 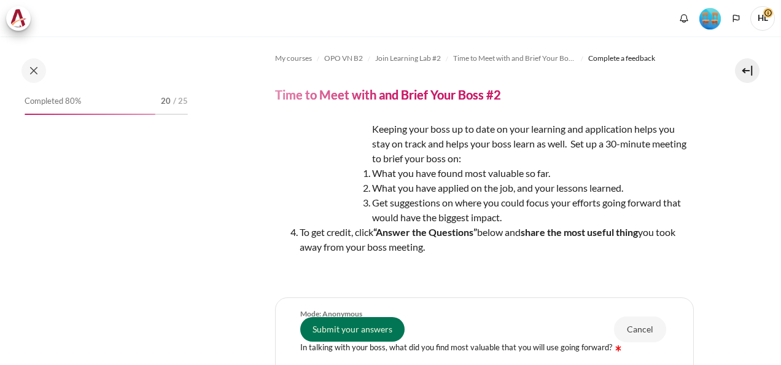 What do you see at coordinates (293, 58) in the screenshot?
I see `span: My courses` at bounding box center [293, 58].